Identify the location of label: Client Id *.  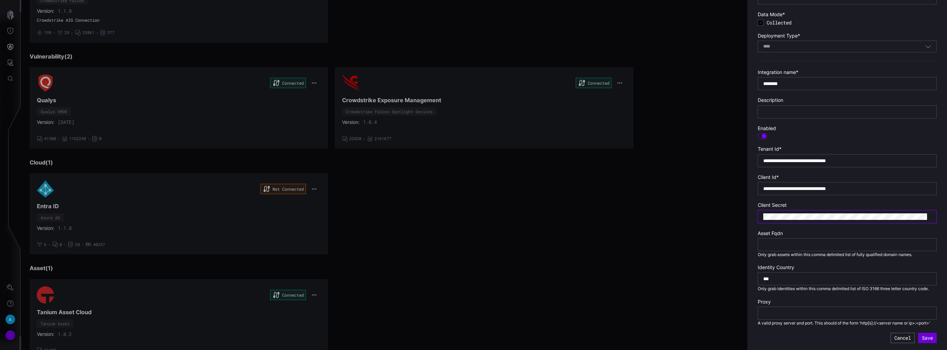
(847, 177).